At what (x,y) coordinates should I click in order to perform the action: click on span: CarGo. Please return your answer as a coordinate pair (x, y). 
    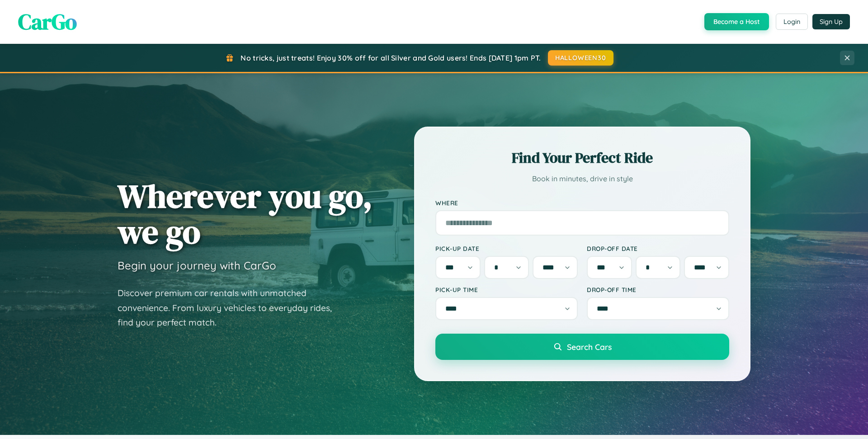
    Looking at the image, I should click on (47, 22).